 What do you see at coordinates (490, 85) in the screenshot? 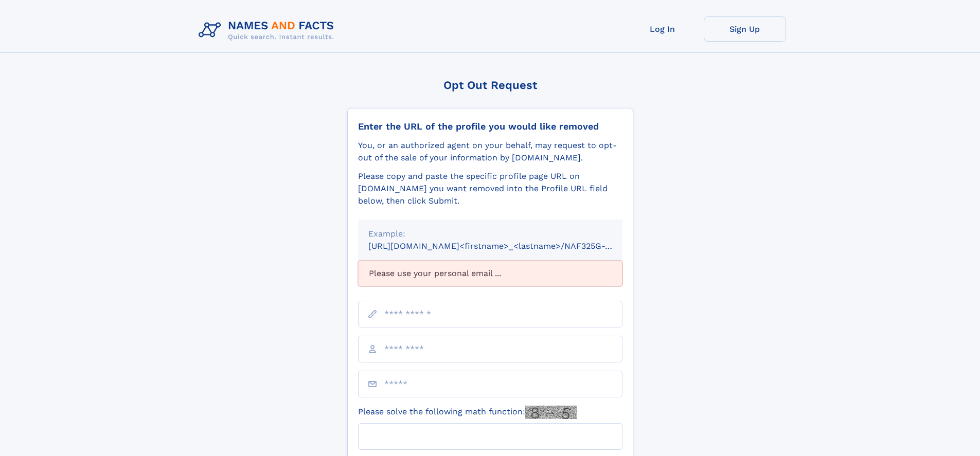
I see `div: Opt Out Request` at bounding box center [490, 85].